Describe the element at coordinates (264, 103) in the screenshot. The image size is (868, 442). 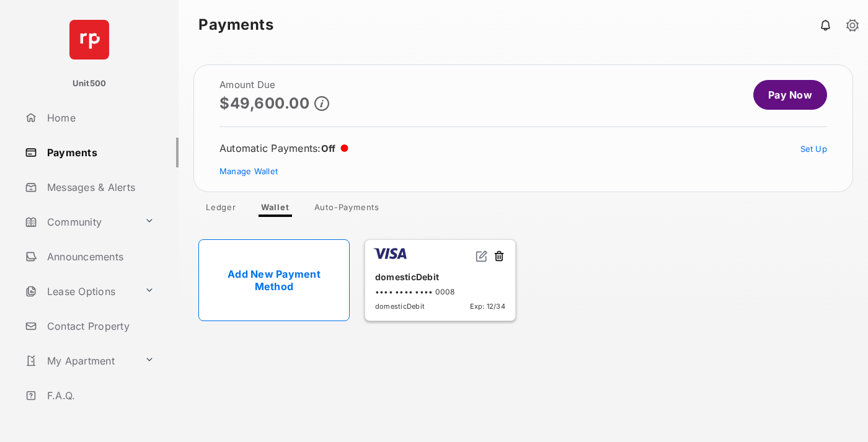
I see `p: $49,600.00` at that location.